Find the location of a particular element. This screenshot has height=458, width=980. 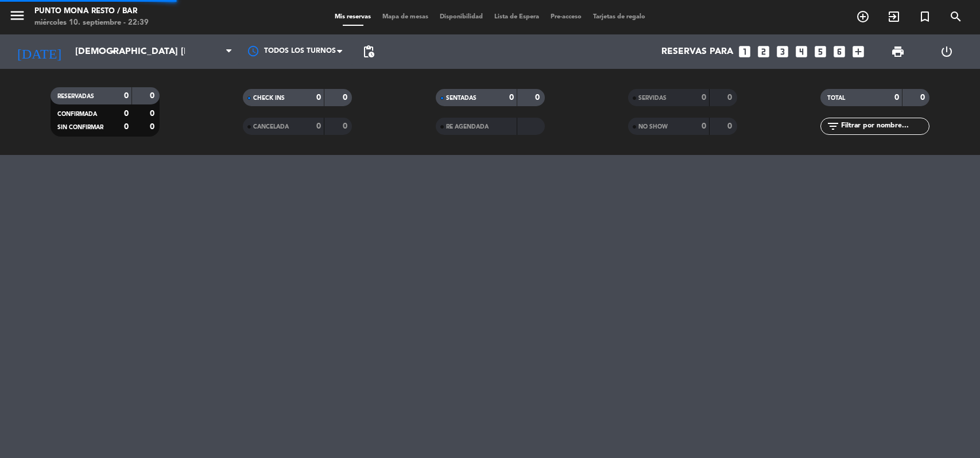

input: Filtrar por nombre... is located at coordinates (884, 126).